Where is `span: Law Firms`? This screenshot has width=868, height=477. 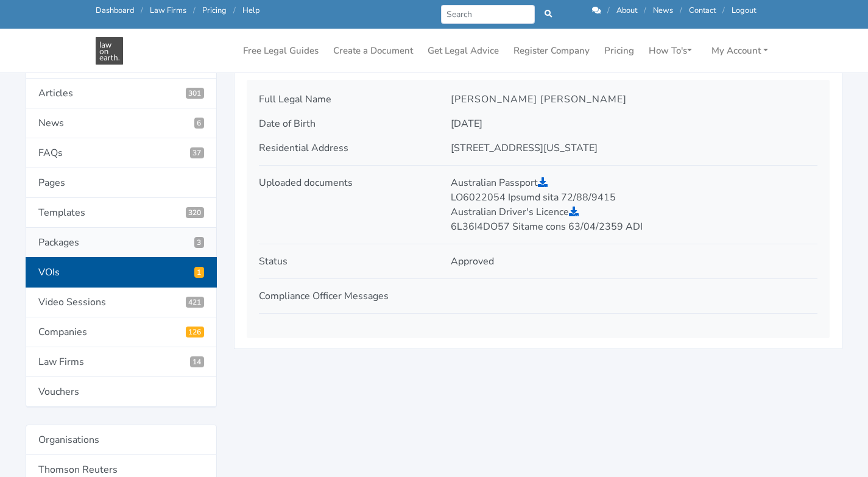
span: Law Firms is located at coordinates (197, 362).